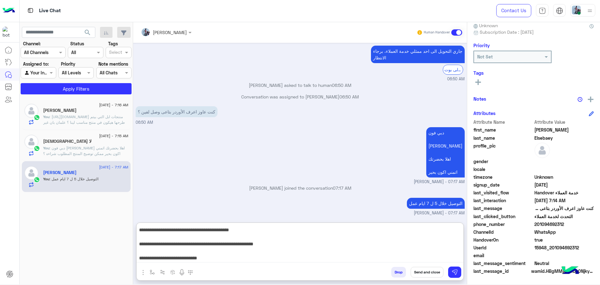 This screenshot has width=600, height=285. Describe the element at coordinates (437, 32) in the screenshot. I see `small: Human Handover` at that location.